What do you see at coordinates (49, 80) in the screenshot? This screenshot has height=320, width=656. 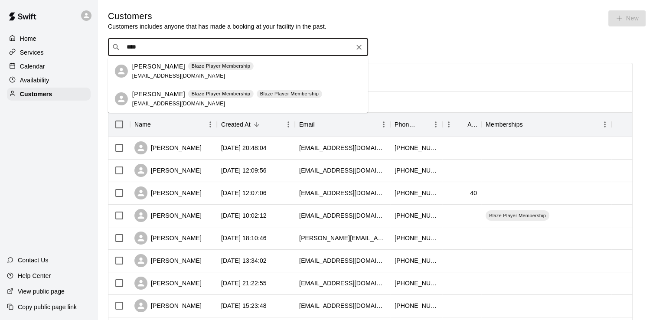 I see `div: Availability` at bounding box center [49, 80].